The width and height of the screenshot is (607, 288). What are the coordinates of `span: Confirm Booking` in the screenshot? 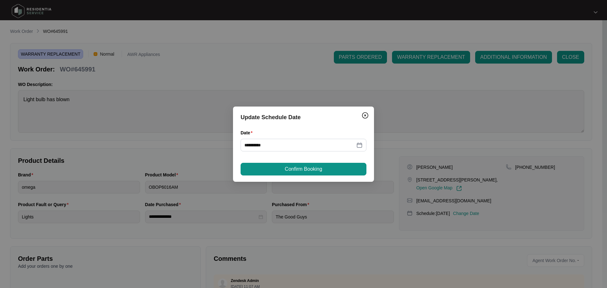 It's located at (303, 169).